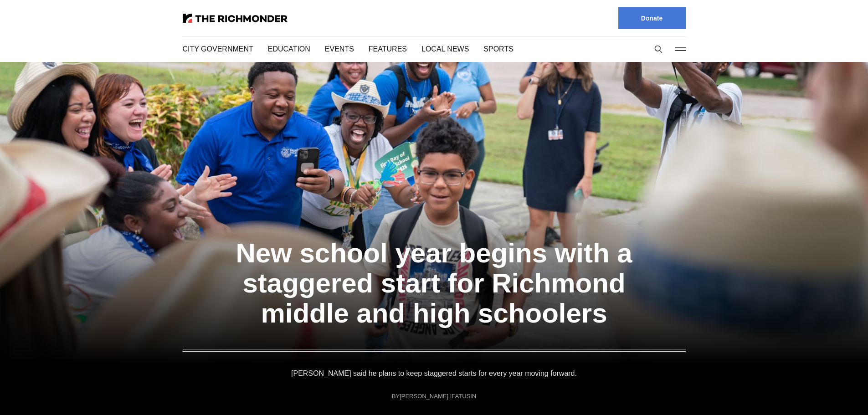  What do you see at coordinates (286, 48) in the screenshot?
I see `a: Education` at bounding box center [286, 48].